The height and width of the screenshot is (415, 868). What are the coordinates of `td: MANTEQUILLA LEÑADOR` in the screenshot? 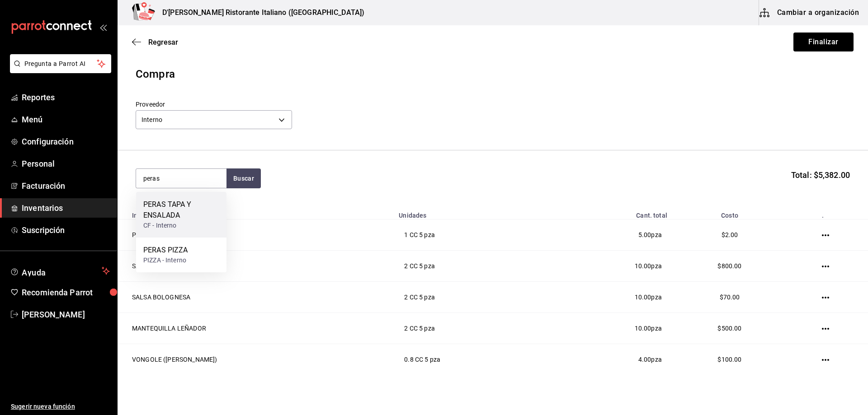 It's located at (255, 329).